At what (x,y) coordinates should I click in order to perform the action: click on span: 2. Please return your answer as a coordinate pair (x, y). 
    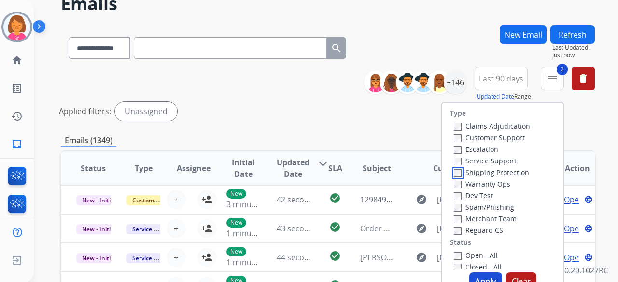
    Looking at the image, I should click on (562, 69).